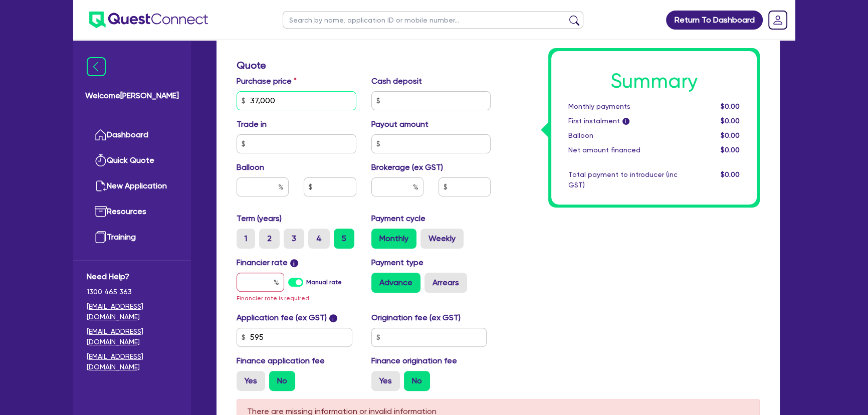 The width and height of the screenshot is (868, 415). Describe the element at coordinates (396, 283) in the screenshot. I see `label: Advance` at that location.